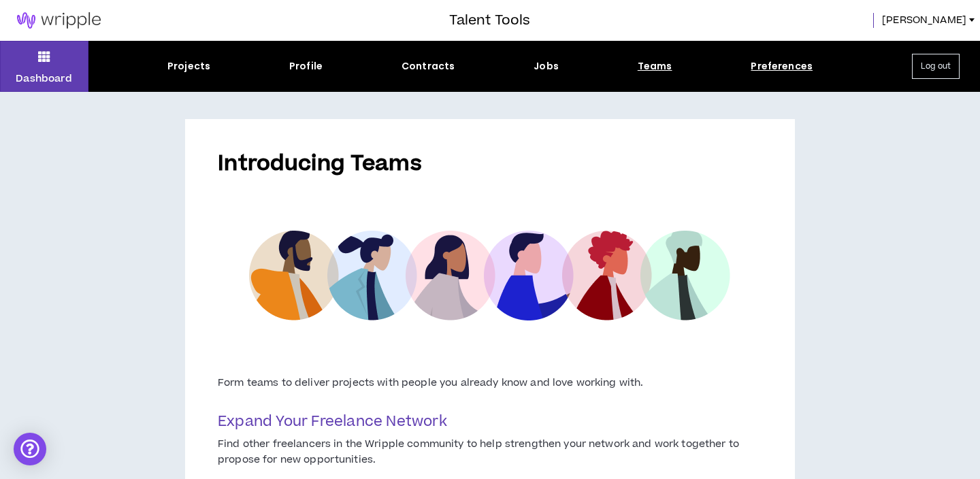 Image resolution: width=980 pixels, height=479 pixels. What do you see at coordinates (490, 383) in the screenshot?
I see `p: Form teams to deliver projects with people you already know and love working with.` at bounding box center [490, 383].